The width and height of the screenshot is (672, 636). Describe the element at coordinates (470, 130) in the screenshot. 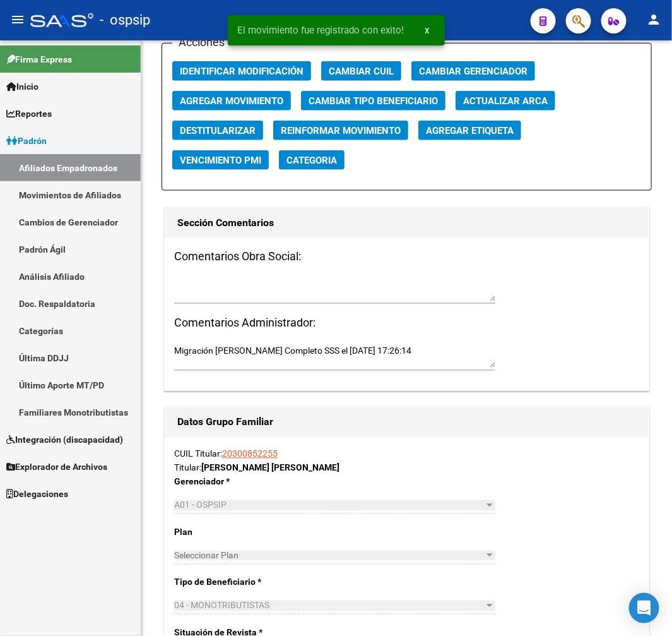

I see `button: Agregar Etiqueta` at that location.